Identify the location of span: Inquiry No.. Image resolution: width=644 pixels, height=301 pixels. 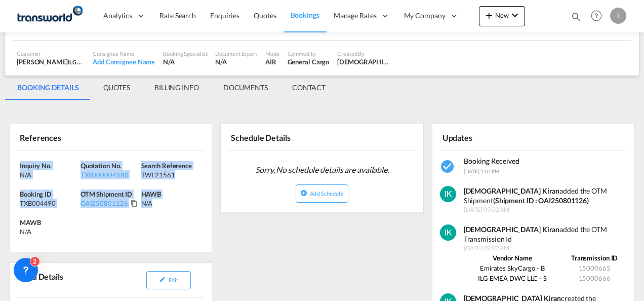
(36, 165).